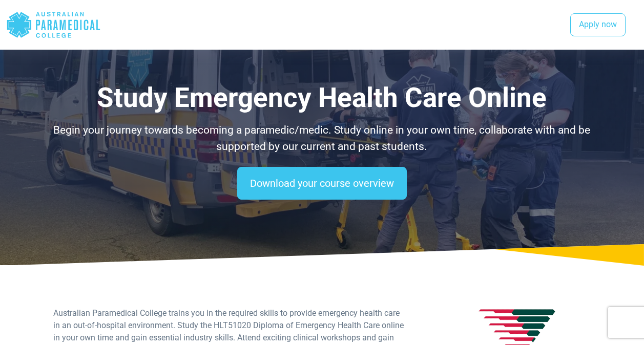 This screenshot has height=345, width=644. I want to click on a: Download your course overview, so click(321, 183).